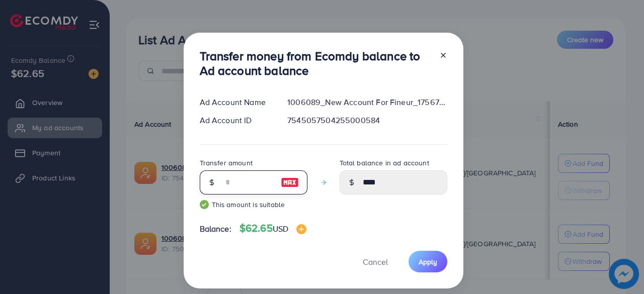 The height and width of the screenshot is (294, 644). What do you see at coordinates (205, 205) in the screenshot?
I see `img: guide` at bounding box center [205, 205].